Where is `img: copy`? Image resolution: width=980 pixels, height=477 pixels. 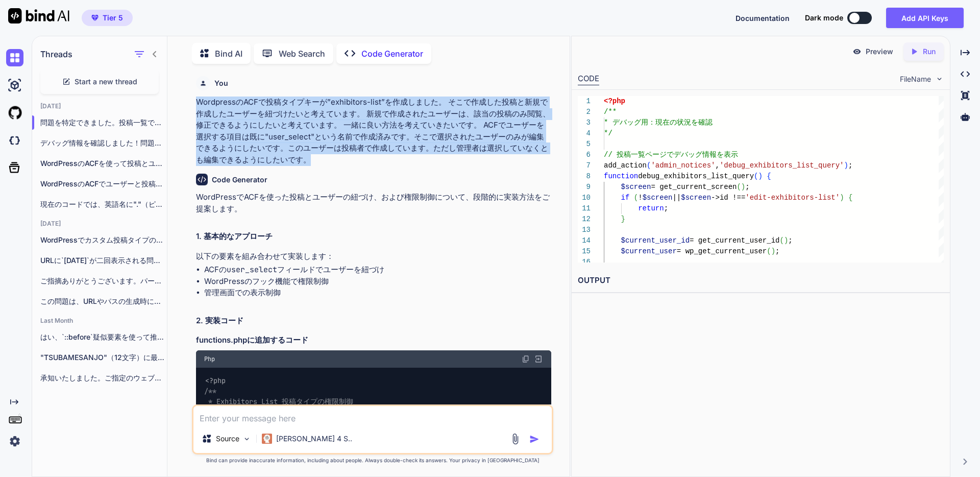
img: copy is located at coordinates (526, 359).